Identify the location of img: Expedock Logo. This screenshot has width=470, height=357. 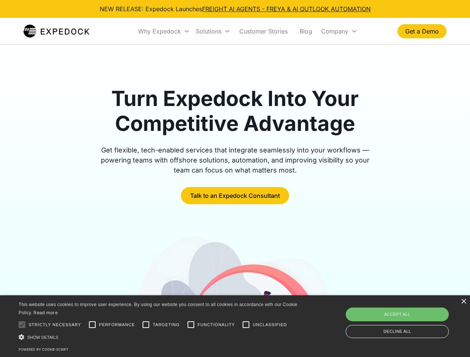
(56, 31).